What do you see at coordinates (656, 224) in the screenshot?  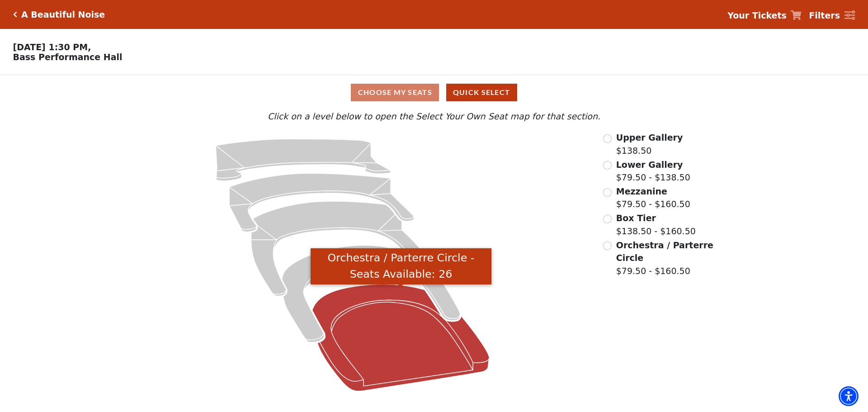 I see `label: $138.50 - $160.50` at bounding box center [656, 224].